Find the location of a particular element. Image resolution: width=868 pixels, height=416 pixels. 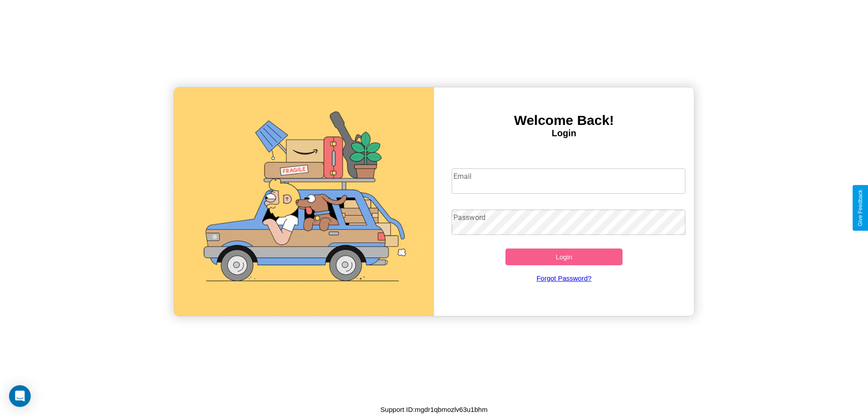

a: Forgot Password? is located at coordinates (564, 278).